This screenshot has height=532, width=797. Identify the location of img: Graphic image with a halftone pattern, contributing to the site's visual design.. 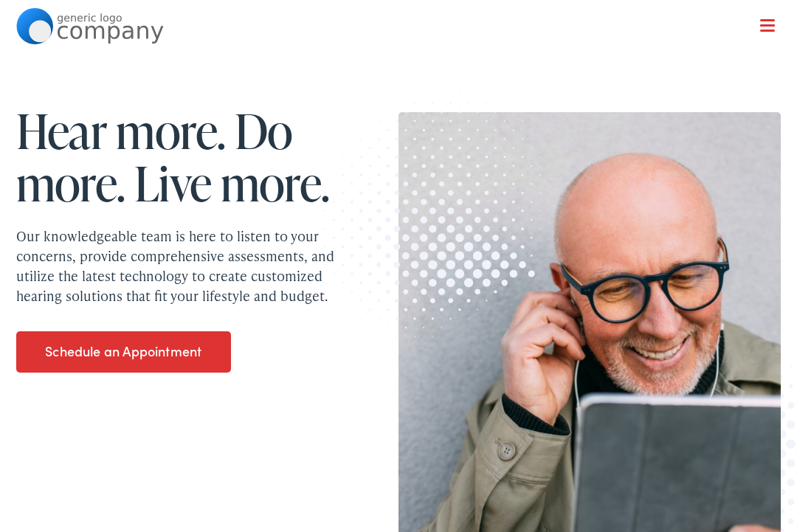
(432, 197).